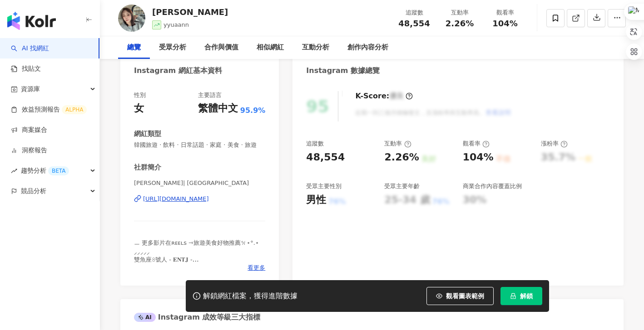  What do you see at coordinates (31, 21) in the screenshot?
I see `img: logo` at bounding box center [31, 21].